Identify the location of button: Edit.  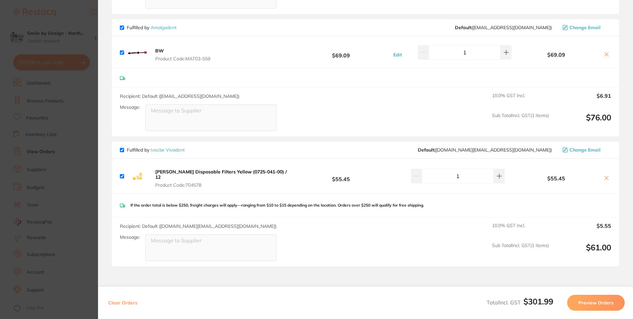
(398, 55).